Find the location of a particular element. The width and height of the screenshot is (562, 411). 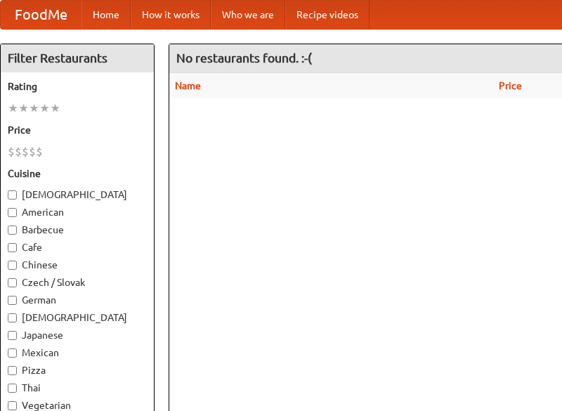

h5: Rating is located at coordinates (77, 86).